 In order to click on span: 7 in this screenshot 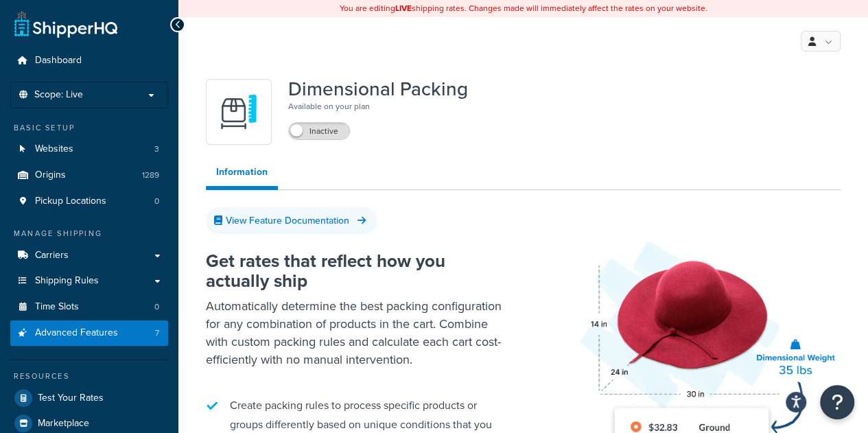, I will do `click(157, 332)`.